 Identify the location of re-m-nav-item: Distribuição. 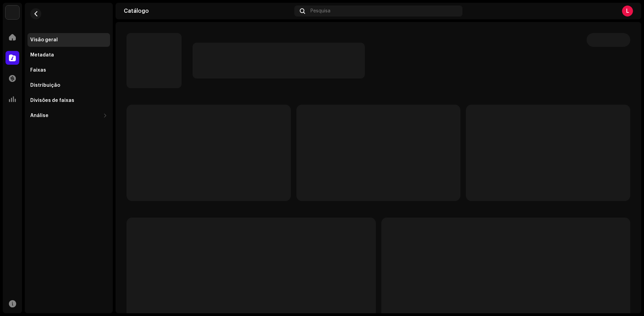
(69, 85).